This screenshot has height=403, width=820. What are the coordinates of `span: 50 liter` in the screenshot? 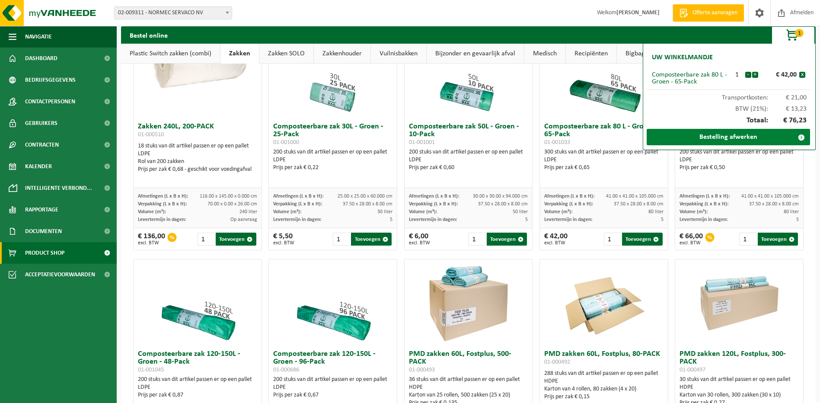 It's located at (520, 212).